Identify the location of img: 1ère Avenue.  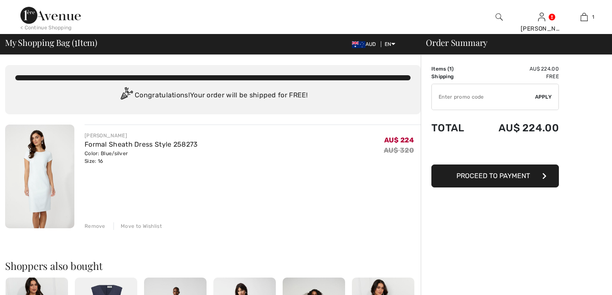
(51, 15).